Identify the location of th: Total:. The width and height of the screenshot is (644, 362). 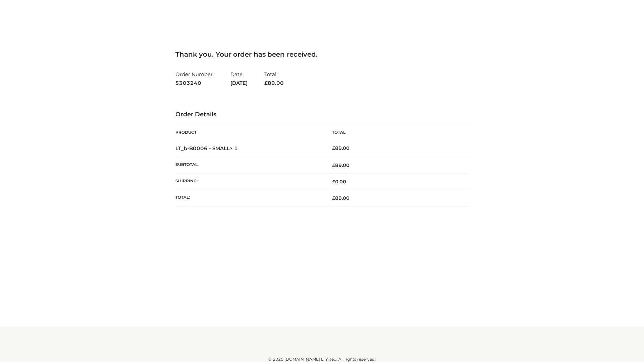
(249, 199).